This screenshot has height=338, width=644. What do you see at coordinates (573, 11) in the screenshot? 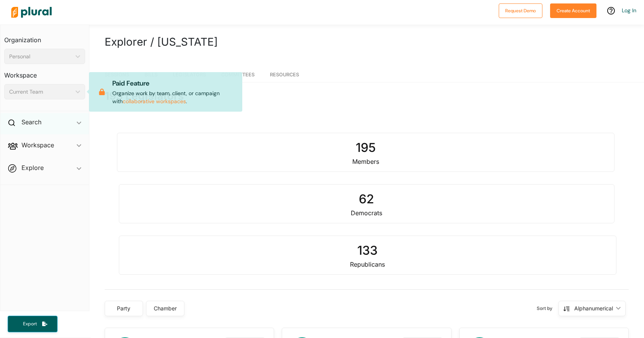
I see `button: Create Account` at bounding box center [573, 11].